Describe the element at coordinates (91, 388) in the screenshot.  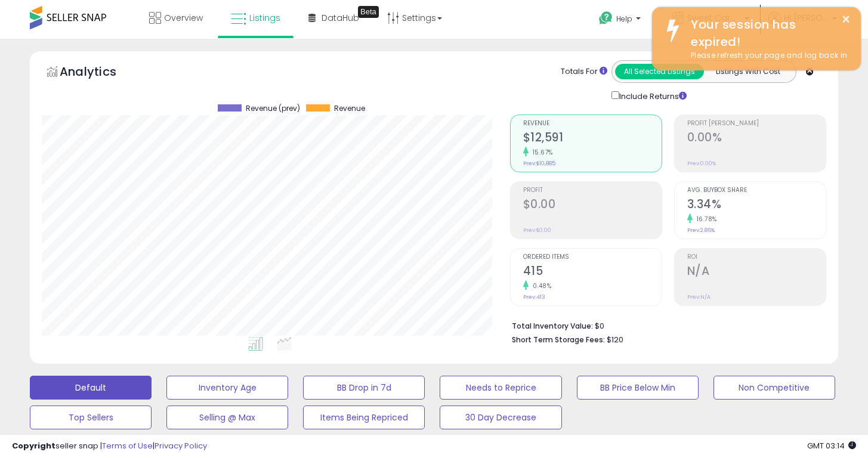
I see `button: Default` at that location.